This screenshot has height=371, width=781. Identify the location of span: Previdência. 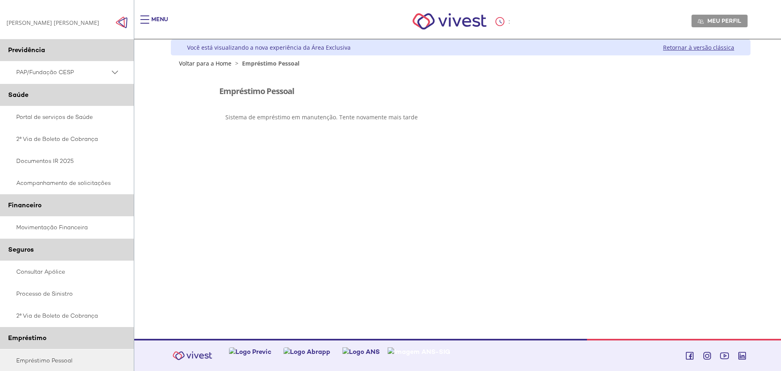
(26, 50).